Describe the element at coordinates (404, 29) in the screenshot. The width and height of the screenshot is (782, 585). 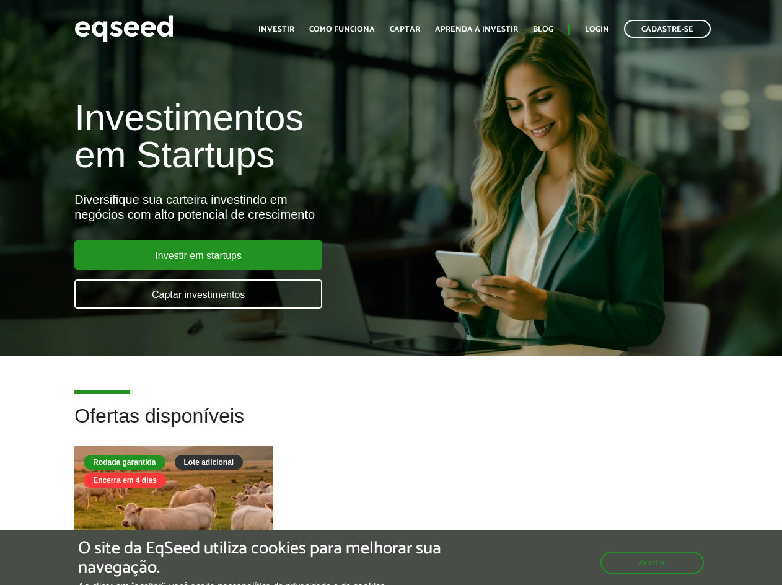
I see `a: Captar` at that location.